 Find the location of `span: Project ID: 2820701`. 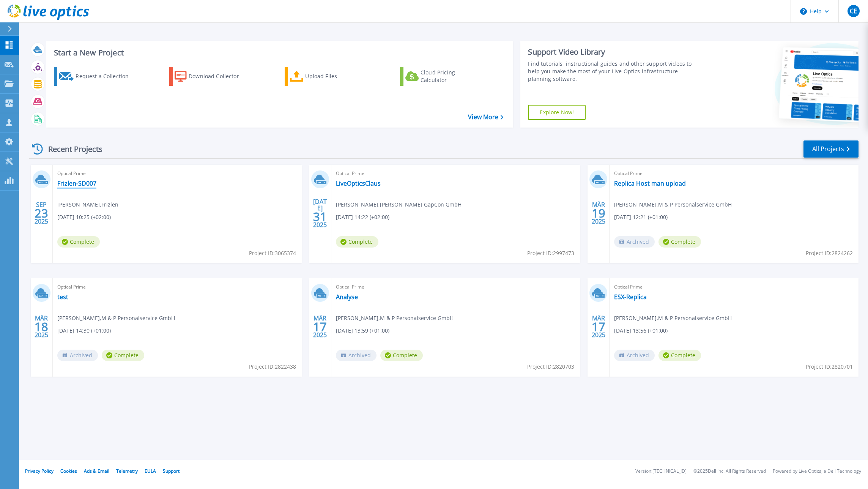

span: Project ID: 2820701 is located at coordinates (829, 367).